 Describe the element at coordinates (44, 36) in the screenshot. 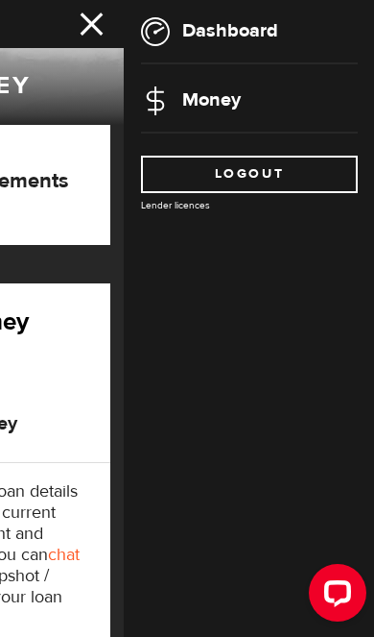

I see `button: Open LiveChat chat widget` at that location.